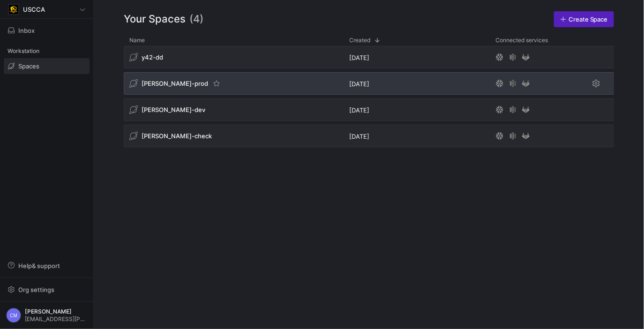  I want to click on button: Inbox, so click(47, 30).